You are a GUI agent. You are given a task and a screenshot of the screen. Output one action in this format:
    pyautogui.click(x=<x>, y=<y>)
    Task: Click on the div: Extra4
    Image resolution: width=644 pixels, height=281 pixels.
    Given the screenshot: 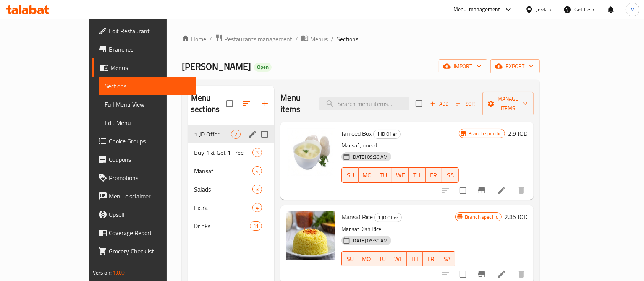 What is the action you would take?
    pyautogui.click(x=231, y=208)
    